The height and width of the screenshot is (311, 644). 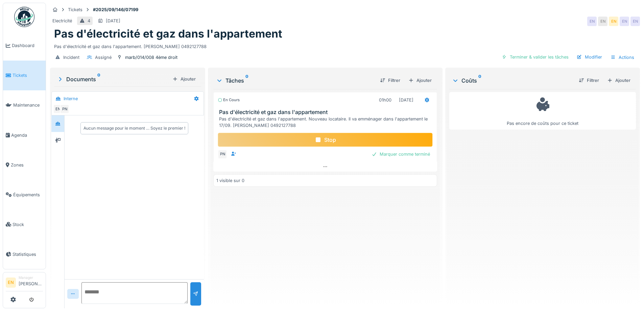 I want to click on div: Incident, so click(x=71, y=57).